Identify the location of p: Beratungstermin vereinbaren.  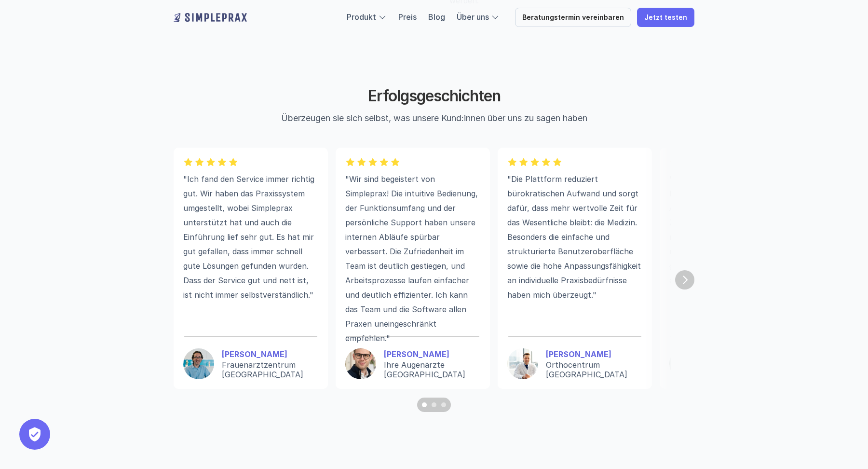
(573, 17).